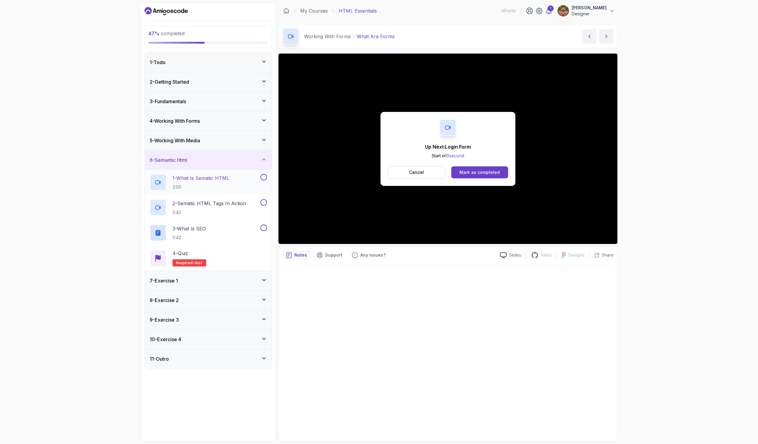  What do you see at coordinates (606, 36) in the screenshot?
I see `button: next content` at bounding box center [606, 36].